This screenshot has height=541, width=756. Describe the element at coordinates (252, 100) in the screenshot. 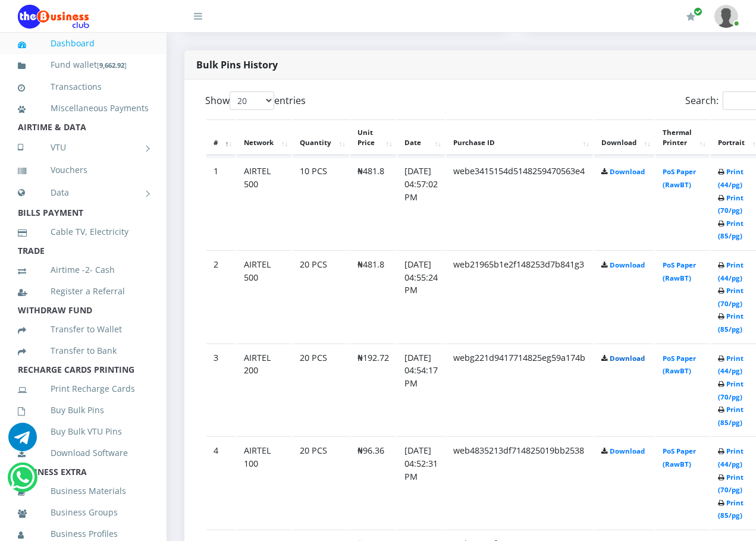

I see `select: Showentries` at that location.